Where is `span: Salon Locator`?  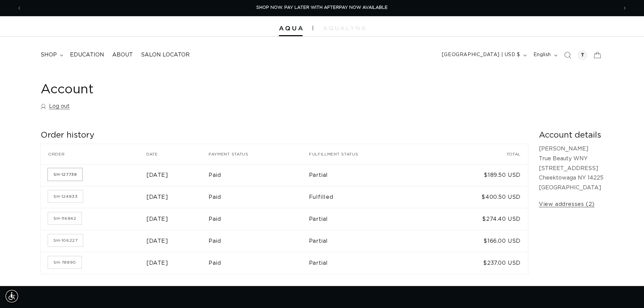 span: Salon Locator is located at coordinates (165, 55).